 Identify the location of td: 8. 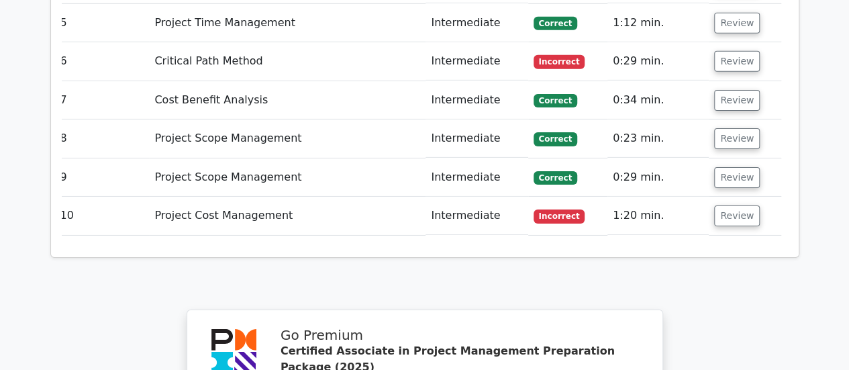
(102, 138).